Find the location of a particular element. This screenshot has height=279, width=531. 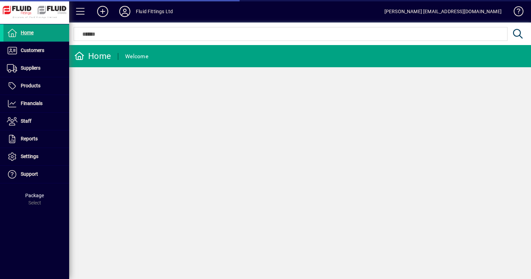

div: Home is located at coordinates (93, 56).